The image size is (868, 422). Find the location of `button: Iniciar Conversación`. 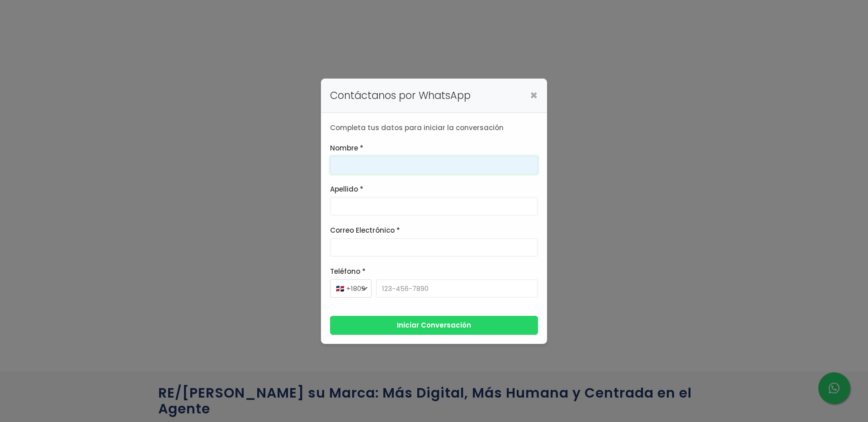

button: Iniciar Conversación is located at coordinates (434, 325).